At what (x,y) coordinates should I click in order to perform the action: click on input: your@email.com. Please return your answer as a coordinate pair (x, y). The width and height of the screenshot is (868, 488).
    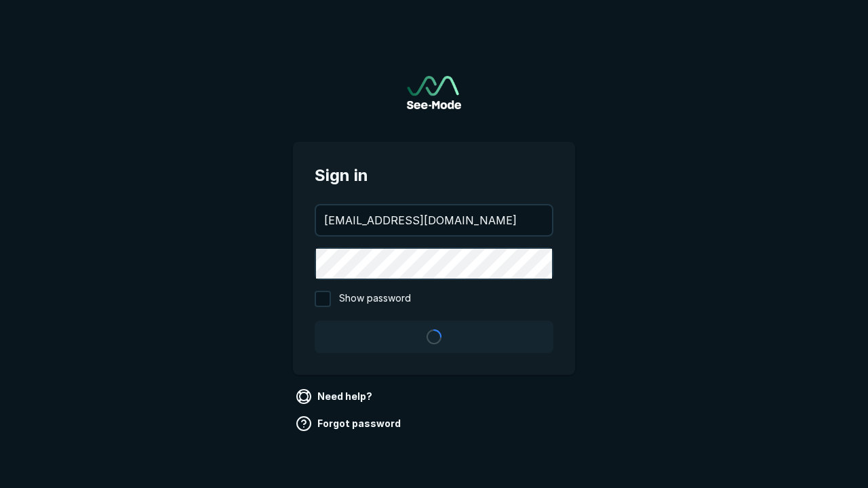
    Looking at the image, I should click on (434, 221).